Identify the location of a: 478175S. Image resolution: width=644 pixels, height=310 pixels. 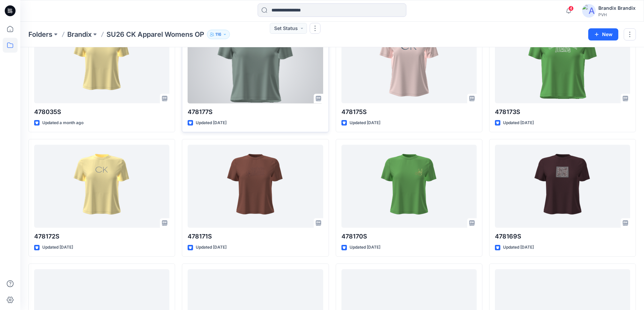
(409, 61).